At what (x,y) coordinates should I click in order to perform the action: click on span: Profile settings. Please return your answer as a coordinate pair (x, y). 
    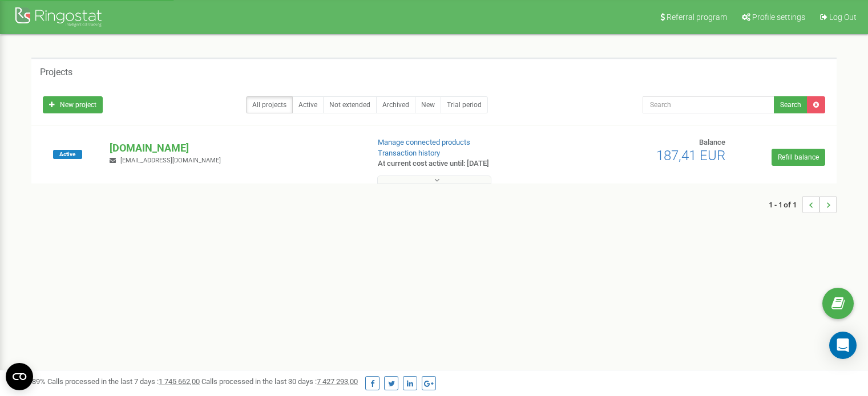
    Looking at the image, I should click on (779, 17).